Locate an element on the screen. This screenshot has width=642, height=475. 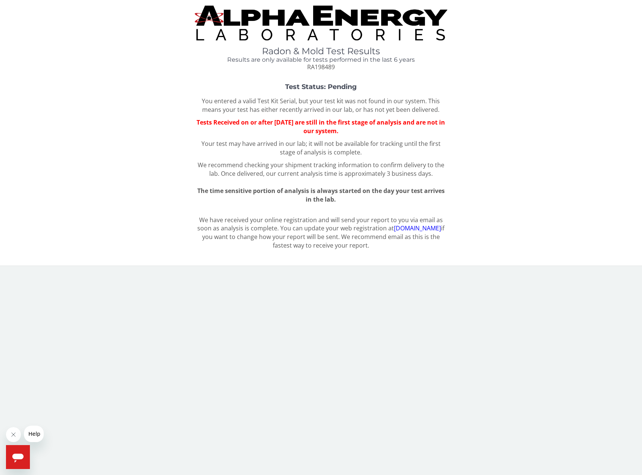
p: You entered a valid Test Kit Serial, but your test kit was not found in our system. This means yo... is located at coordinates (321, 105).